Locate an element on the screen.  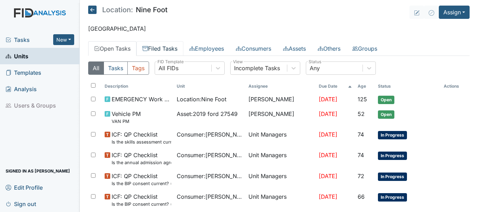
button: All is located at coordinates (96, 68).